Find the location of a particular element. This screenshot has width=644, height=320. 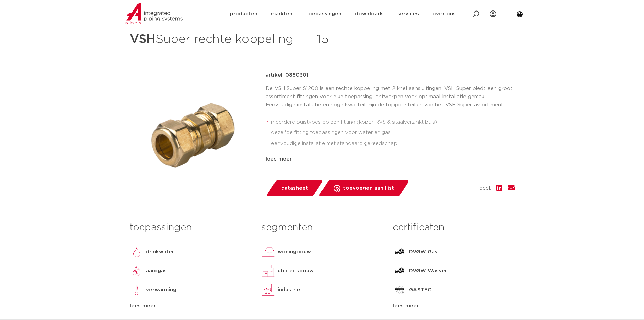

strong: VSH is located at coordinates (142, 40).